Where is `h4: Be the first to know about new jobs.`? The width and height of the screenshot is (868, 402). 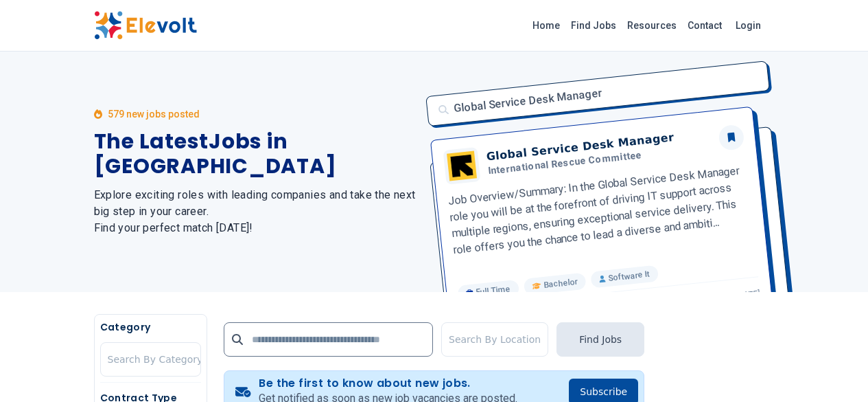 h4: Be the first to know about new jobs. is located at coordinates (388, 384).